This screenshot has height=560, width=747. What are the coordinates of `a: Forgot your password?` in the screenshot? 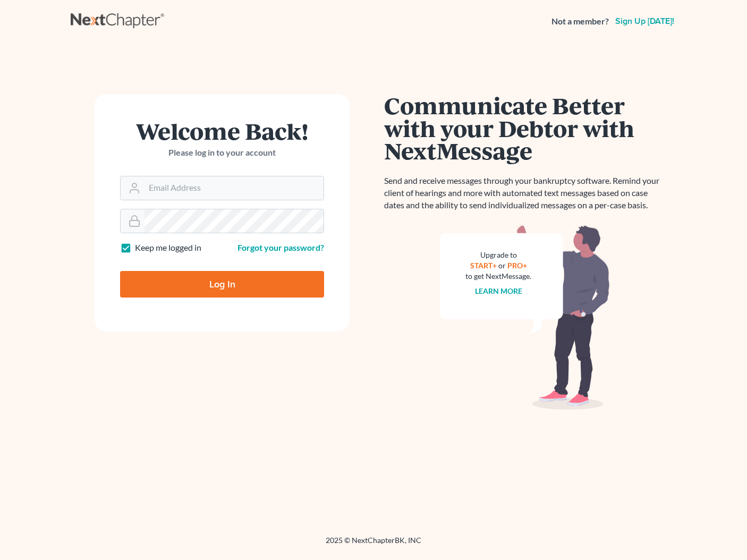 It's located at (280, 247).